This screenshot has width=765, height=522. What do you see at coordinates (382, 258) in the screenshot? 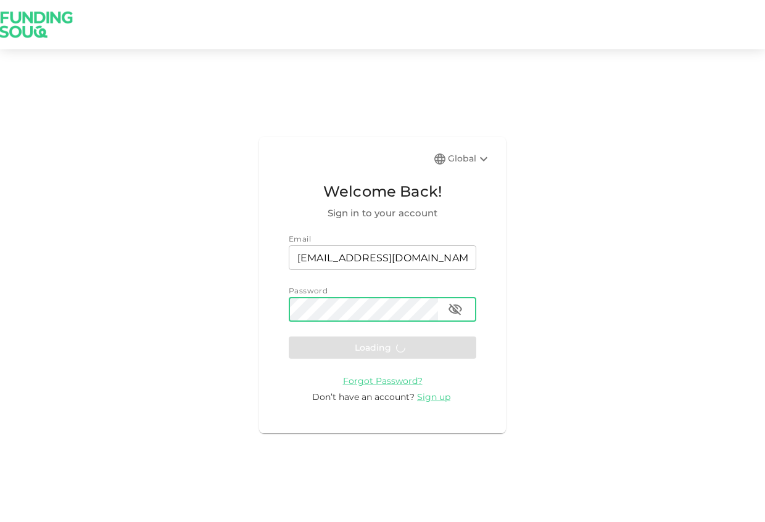
I see `input: email` at bounding box center [382, 258].